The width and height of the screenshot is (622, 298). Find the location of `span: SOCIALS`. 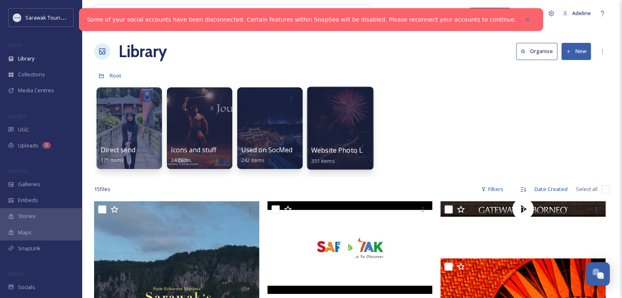

span: SOCIALS is located at coordinates (16, 274).